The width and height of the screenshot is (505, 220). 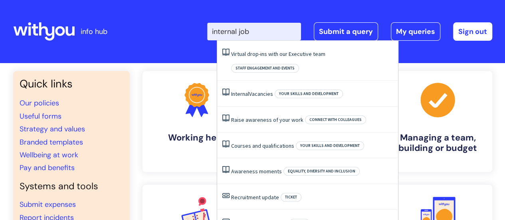 What do you see at coordinates (197, 121) in the screenshot?
I see `a: Working here` at bounding box center [197, 121].